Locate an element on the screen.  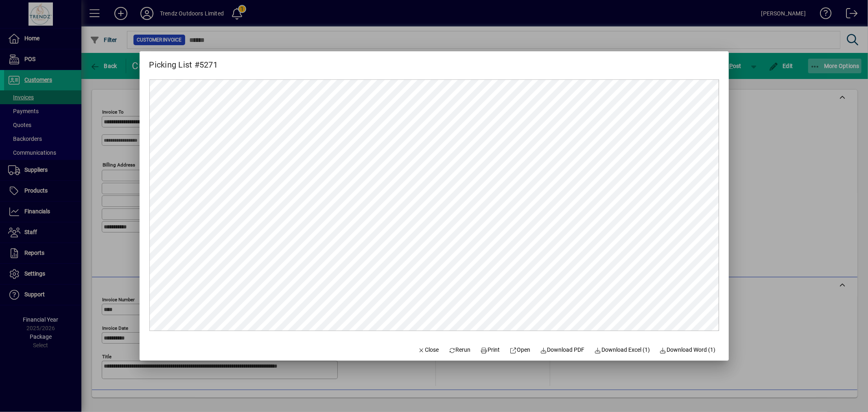
button: Download Excel (1) is located at coordinates (622, 350).